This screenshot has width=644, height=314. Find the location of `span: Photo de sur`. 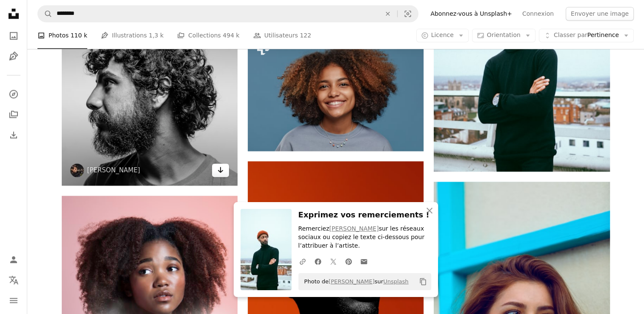

span: Photo de sur is located at coordinates (354, 282).